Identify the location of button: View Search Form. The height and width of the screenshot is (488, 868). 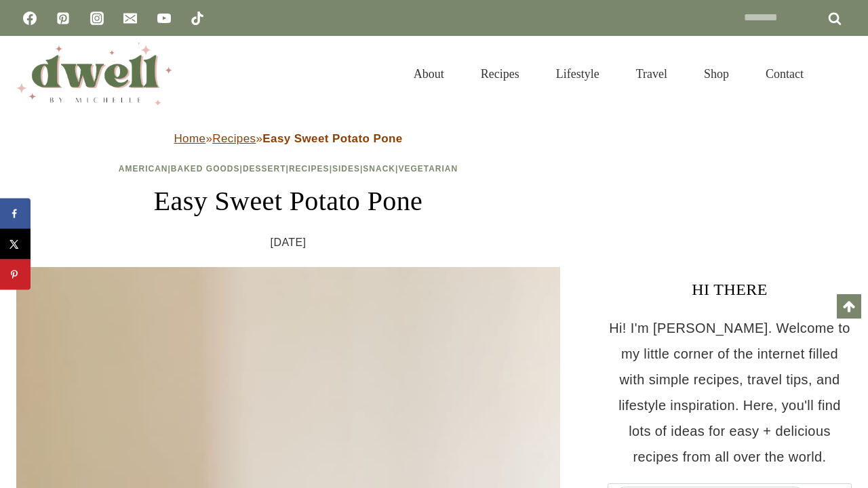
(840, 74).